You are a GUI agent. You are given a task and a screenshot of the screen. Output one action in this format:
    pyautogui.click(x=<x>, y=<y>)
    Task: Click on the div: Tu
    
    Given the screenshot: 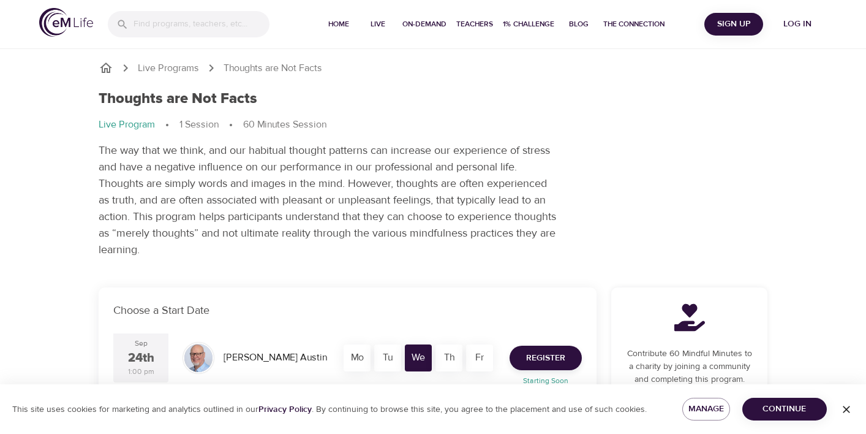 What is the action you would take?
    pyautogui.click(x=388, y=358)
    